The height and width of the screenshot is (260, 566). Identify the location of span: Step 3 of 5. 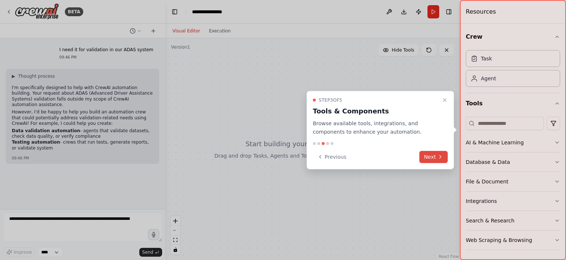
(330, 100).